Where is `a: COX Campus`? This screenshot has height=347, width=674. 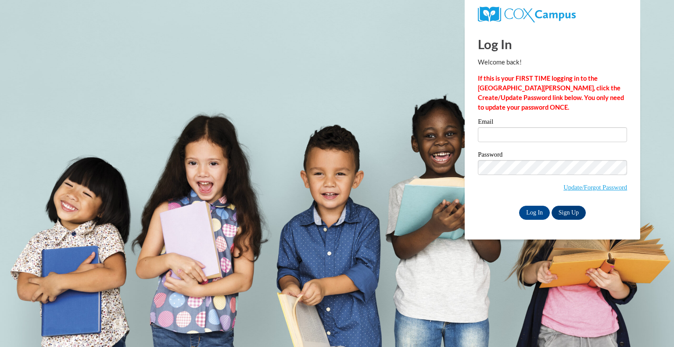
a: COX Campus is located at coordinates (526, 14).